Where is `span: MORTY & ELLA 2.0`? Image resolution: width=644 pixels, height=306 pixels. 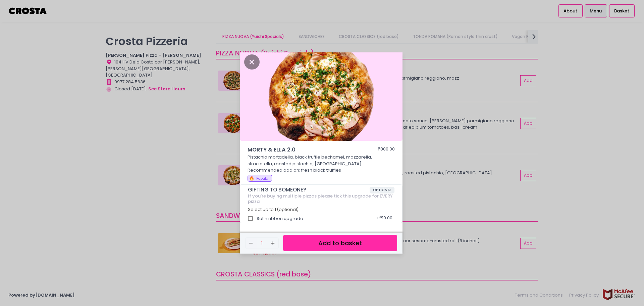
span: MORTY & ELLA 2.0 is located at coordinates (303, 150).